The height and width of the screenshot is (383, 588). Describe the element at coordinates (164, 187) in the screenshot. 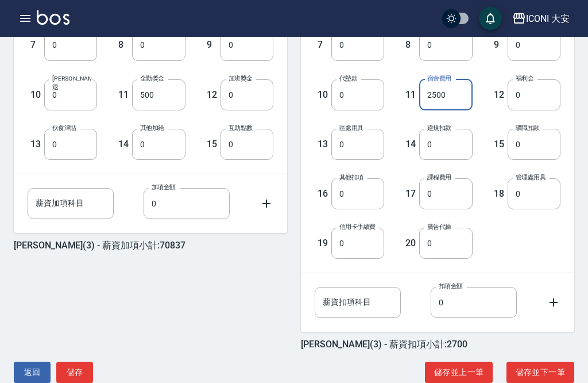

I see `label: 加項金額` at that location.